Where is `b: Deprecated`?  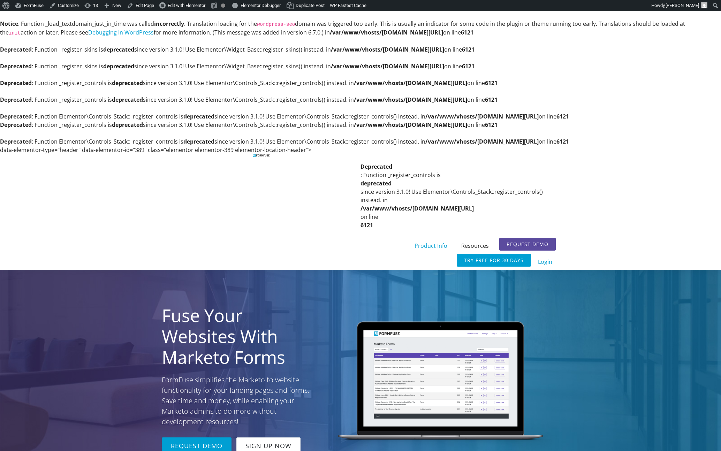
b: Deprecated is located at coordinates (460, 167).